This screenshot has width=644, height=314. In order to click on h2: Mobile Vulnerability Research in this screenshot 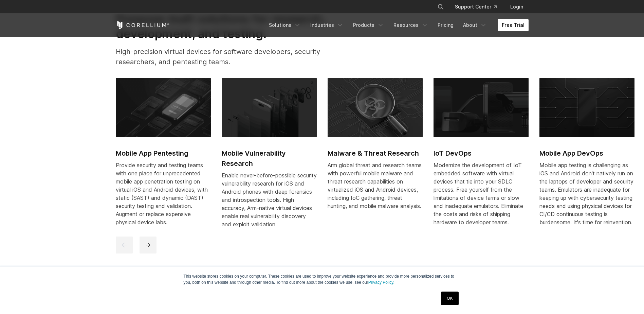, I will do `click(269, 158)`.